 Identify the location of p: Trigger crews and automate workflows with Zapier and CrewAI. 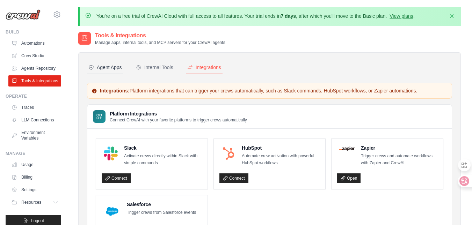
(399, 160).